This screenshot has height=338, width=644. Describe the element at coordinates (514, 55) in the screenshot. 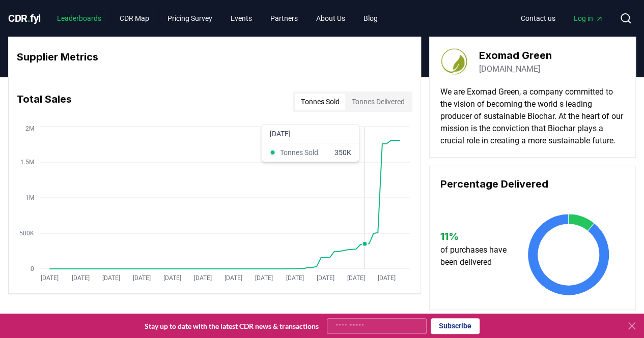

I see `h3: Exomad Green` at that location.